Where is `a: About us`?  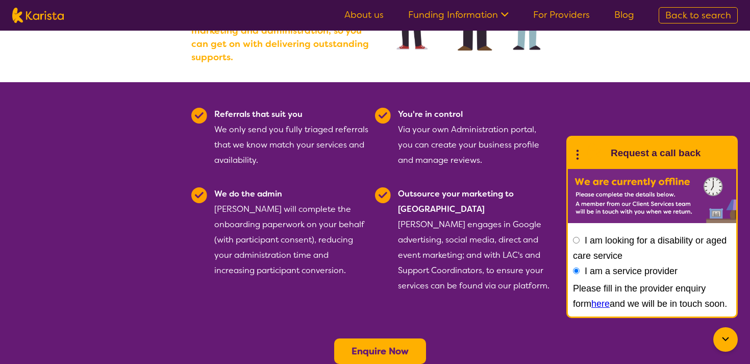 a: About us is located at coordinates (364, 15).